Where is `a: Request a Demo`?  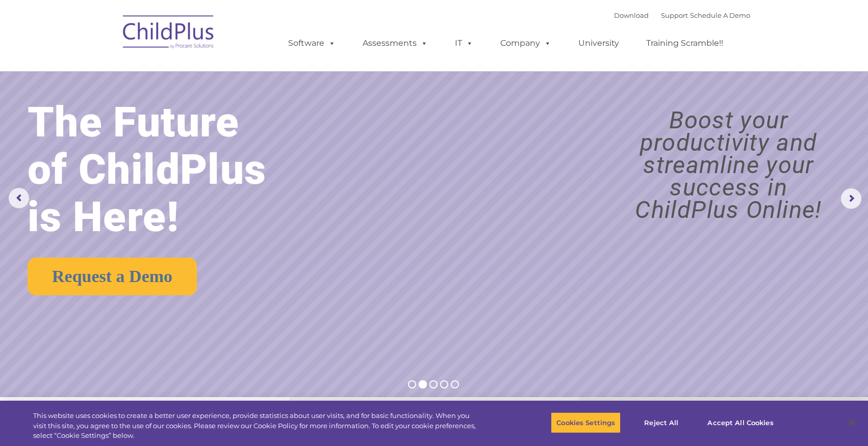
a: Request a Demo is located at coordinates (112, 276).